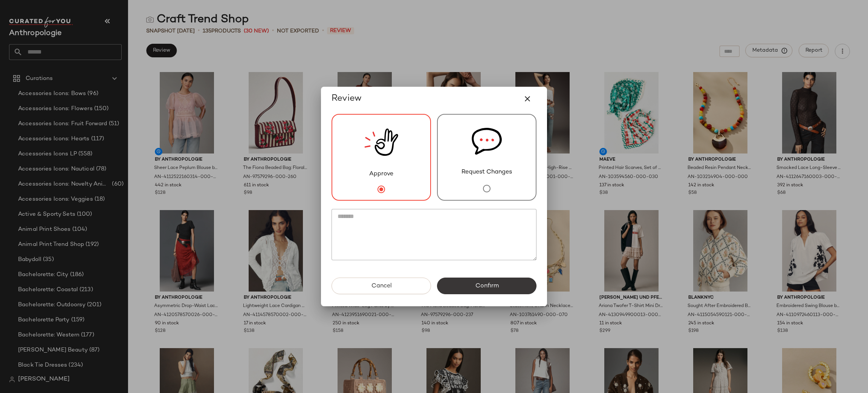 Image resolution: width=868 pixels, height=393 pixels. What do you see at coordinates (487, 286) in the screenshot?
I see `button: Confirm` at bounding box center [487, 286].